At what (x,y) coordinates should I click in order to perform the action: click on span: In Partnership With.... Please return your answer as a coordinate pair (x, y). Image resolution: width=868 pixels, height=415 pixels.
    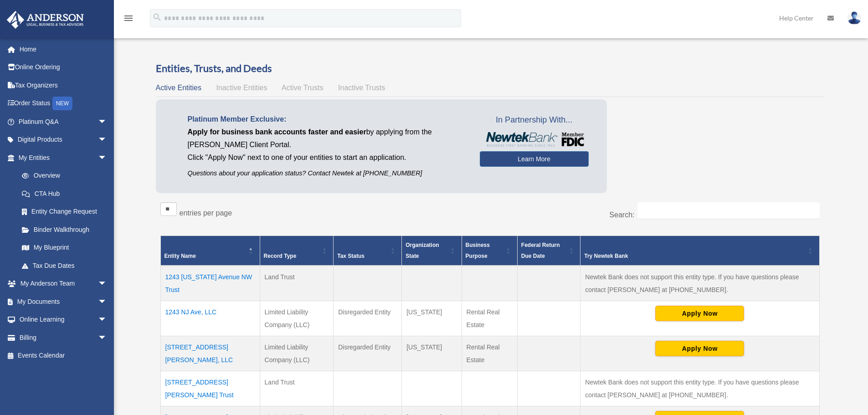
    Looking at the image, I should click on (534, 120).